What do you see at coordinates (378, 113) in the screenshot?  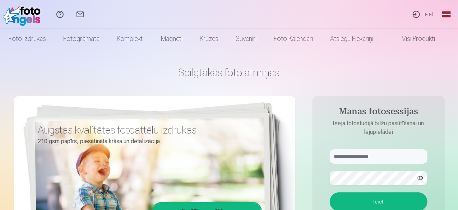 I see `h4: Manas fotosessijas` at bounding box center [378, 113].